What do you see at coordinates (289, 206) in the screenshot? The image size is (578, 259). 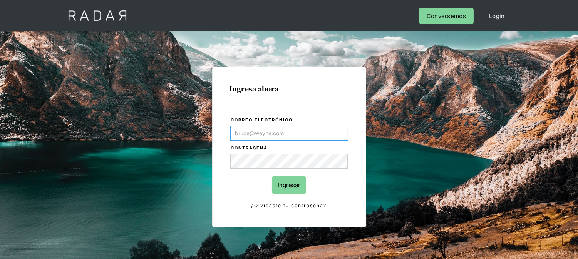 I see `a: ¿Olvidaste tu contraseña?` at bounding box center [289, 206].